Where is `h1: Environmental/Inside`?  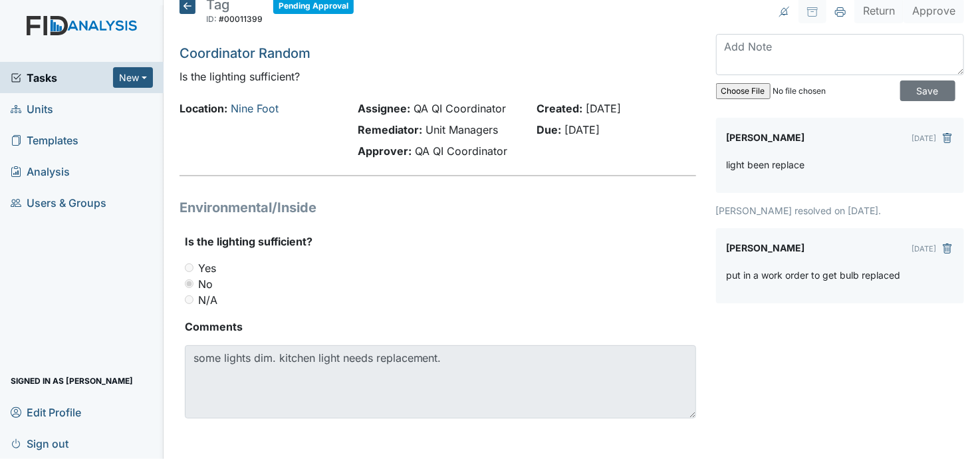
h1: Environmental/Inside is located at coordinates (437, 208).